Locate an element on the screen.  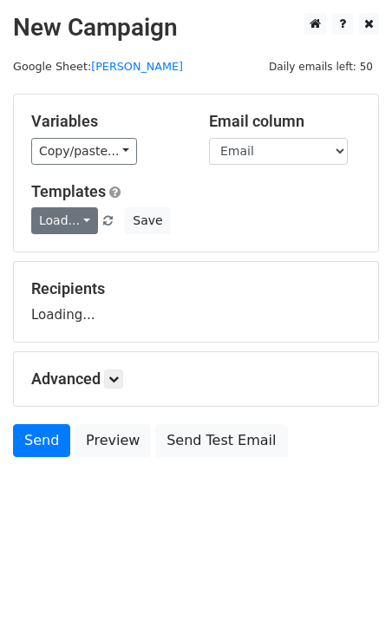
h2: New Campaign is located at coordinates (196, 28).